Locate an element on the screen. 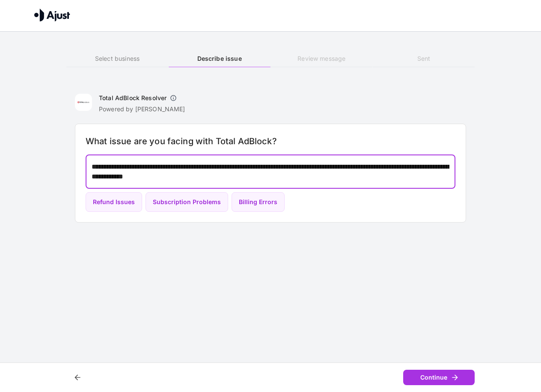 The width and height of the screenshot is (541, 392). h6: Select business is located at coordinates (117, 59).